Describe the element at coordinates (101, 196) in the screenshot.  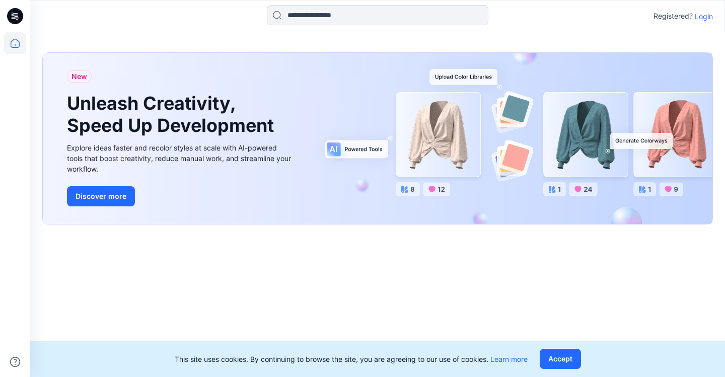
I see `button: Discover more` at that location.